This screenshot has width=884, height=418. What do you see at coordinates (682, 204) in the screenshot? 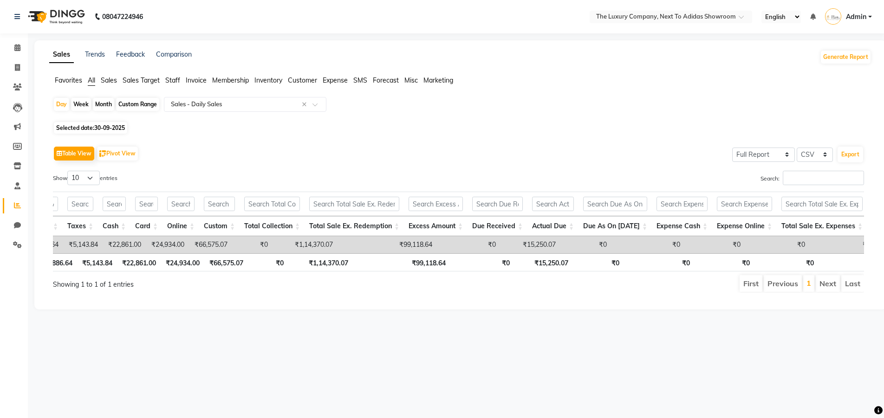
I see `input: Search Expense Cash` at bounding box center [682, 204].